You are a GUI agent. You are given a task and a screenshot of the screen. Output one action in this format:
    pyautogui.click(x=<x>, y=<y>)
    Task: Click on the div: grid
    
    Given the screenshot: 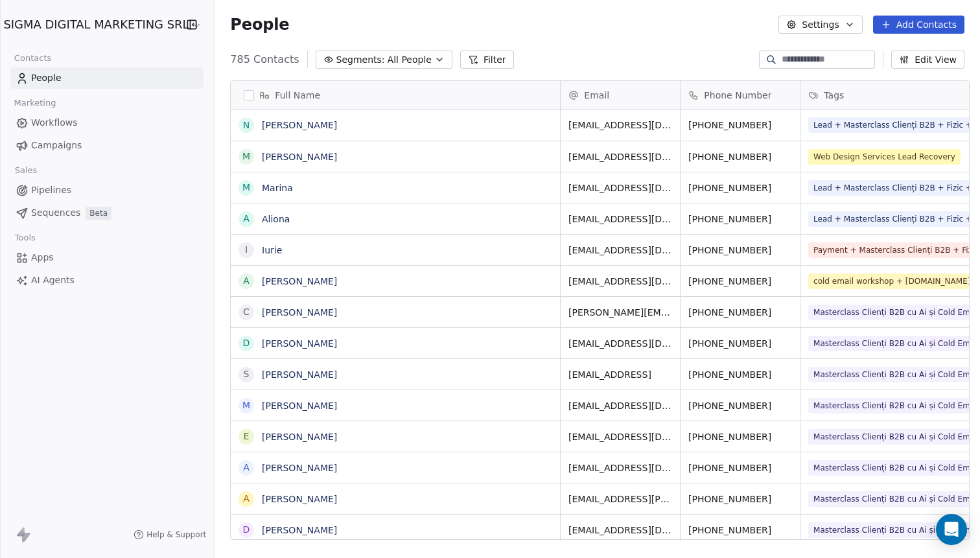 What is the action you would take?
    pyautogui.click(x=396, y=324)
    